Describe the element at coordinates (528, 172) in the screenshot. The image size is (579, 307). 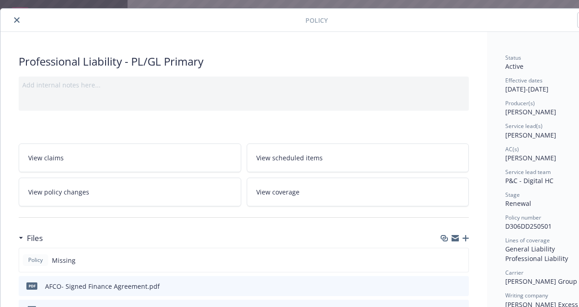
I see `span: Service lead team` at that location.